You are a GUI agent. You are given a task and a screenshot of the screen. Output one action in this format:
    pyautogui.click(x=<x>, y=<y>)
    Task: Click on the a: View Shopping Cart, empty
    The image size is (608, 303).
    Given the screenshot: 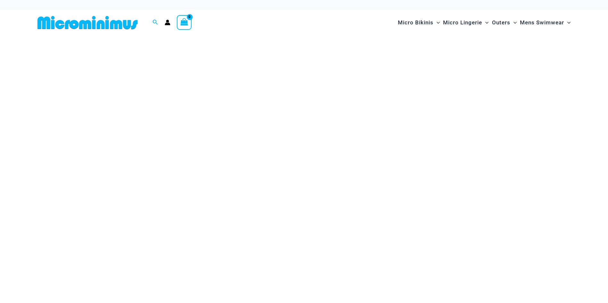 What is the action you would take?
    pyautogui.click(x=184, y=22)
    